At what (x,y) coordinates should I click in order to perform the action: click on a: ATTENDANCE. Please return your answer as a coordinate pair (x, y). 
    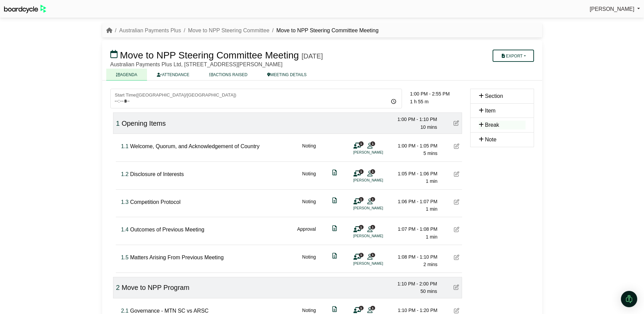
    Looking at the image, I should click on (172, 74).